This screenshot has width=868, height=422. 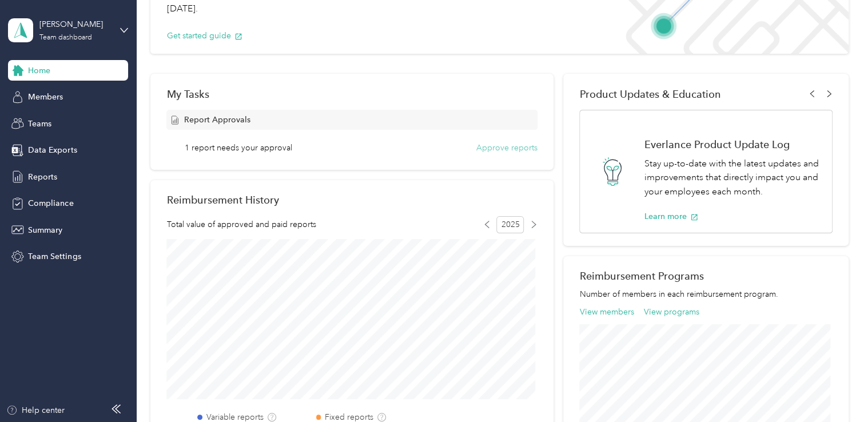 What do you see at coordinates (731, 144) in the screenshot?
I see `h1: Everlance Product Update Log` at bounding box center [731, 144].